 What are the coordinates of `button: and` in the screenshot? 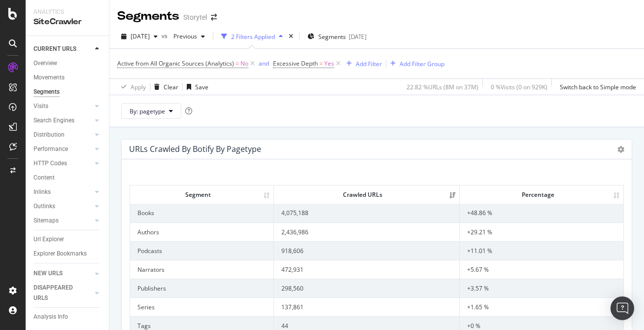 It's located at (264, 63).